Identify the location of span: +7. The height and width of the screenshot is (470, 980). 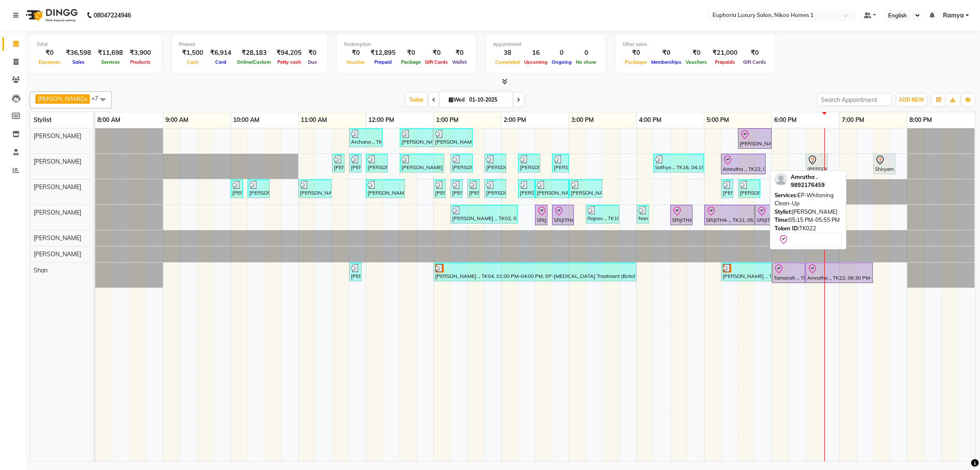
(98, 98).